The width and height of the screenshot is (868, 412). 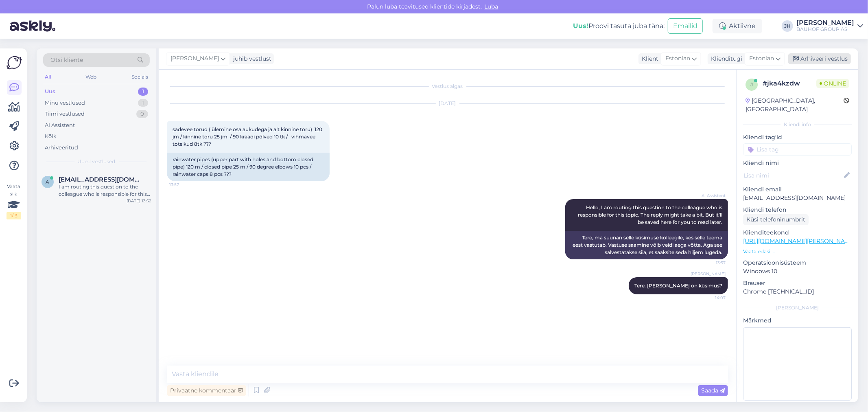 I want to click on div: Klienditugi, so click(x=725, y=58).